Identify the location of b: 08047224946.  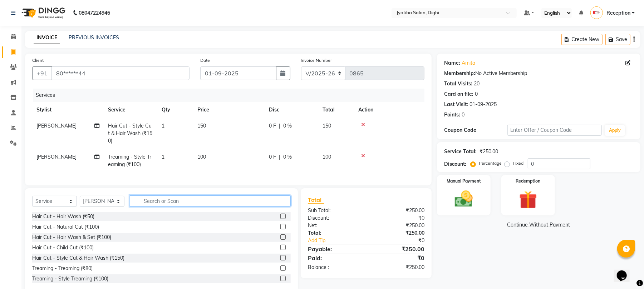
(94, 13).